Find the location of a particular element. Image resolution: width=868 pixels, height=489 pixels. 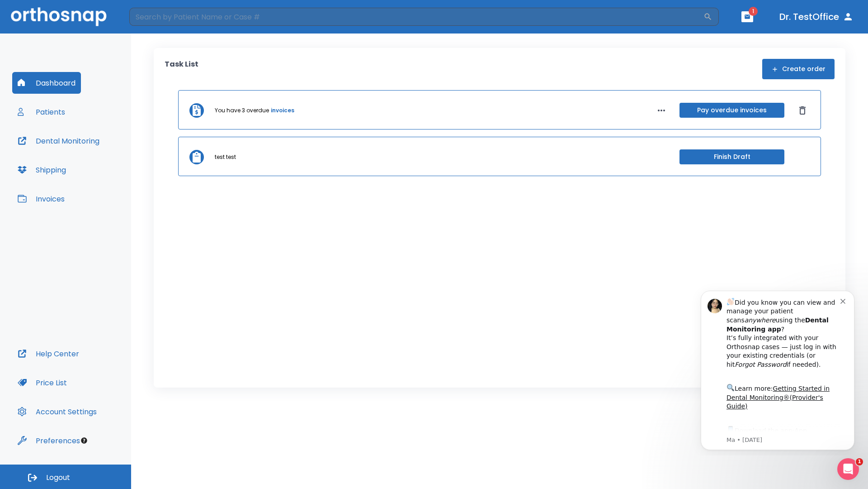

button: Dismiss notification is located at coordinates (157, 18).